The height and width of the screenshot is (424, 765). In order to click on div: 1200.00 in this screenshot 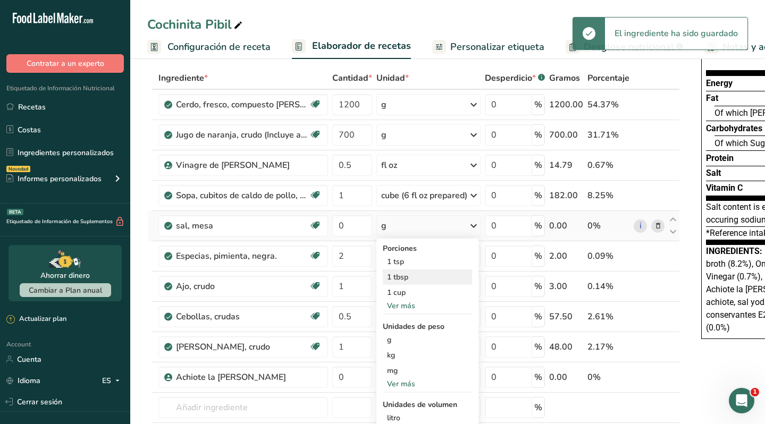, I will do `click(566, 105)`.